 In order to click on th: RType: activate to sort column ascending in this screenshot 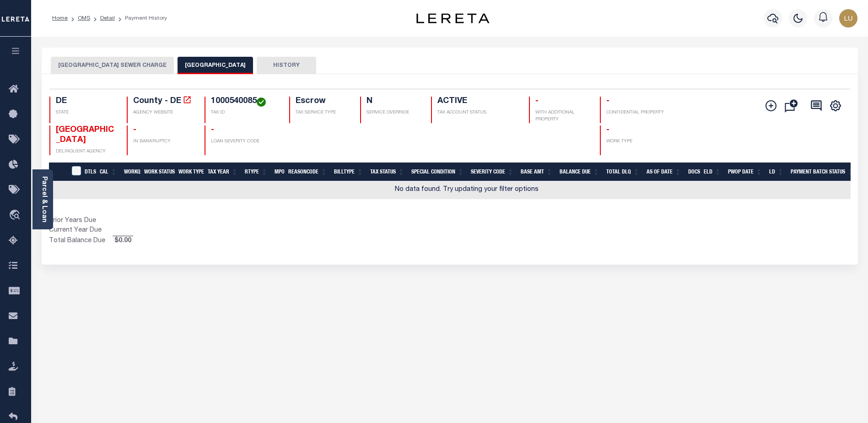, I will do `click(256, 172)`.